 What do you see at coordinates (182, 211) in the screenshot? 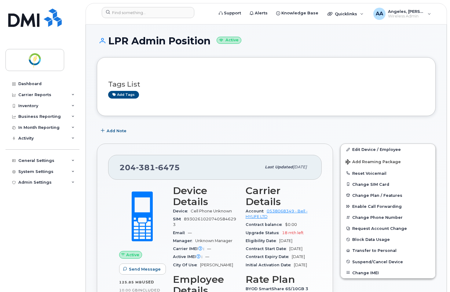
I see `span: Device` at bounding box center [182, 211].